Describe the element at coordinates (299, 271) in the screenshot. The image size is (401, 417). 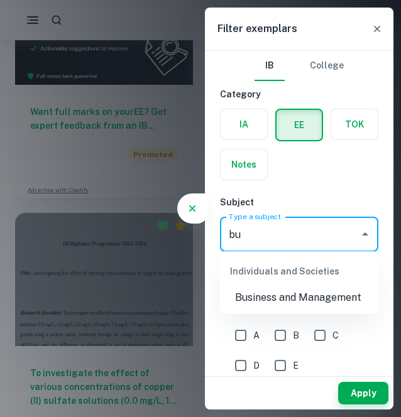
I see `div: Individuals and Societies` at that location.